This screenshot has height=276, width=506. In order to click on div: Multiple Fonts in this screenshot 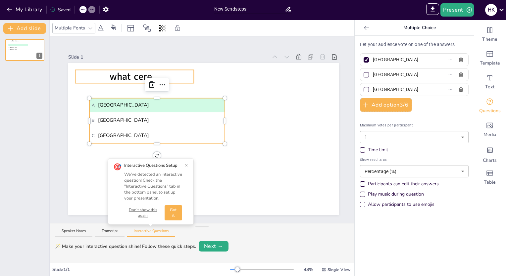, I will do `click(70, 28)`.